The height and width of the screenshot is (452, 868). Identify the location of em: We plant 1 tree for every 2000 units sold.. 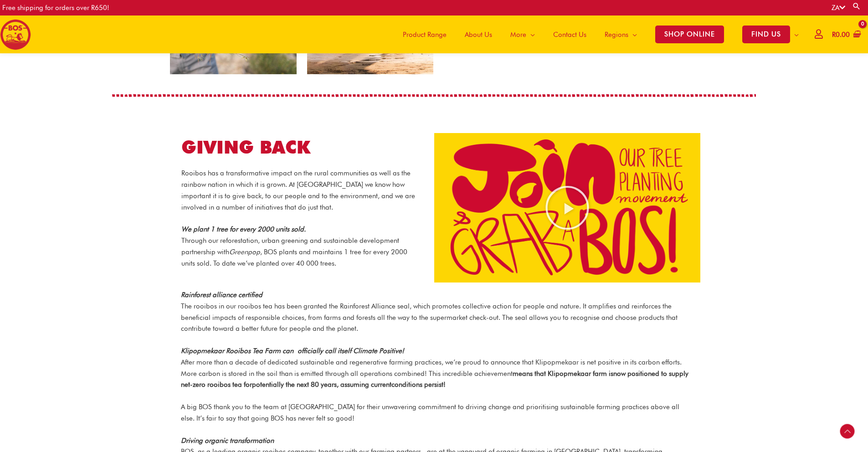
(243, 229).